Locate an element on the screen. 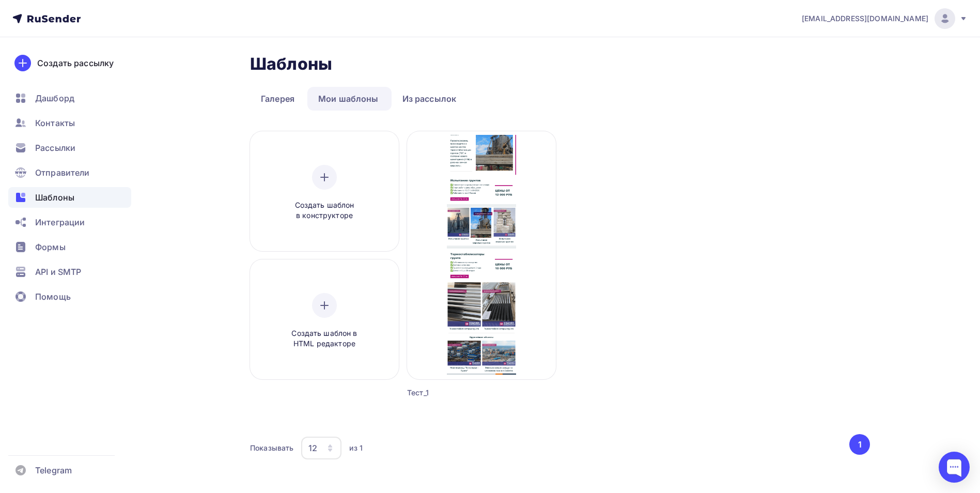  span: Помощь is located at coordinates (53, 297).